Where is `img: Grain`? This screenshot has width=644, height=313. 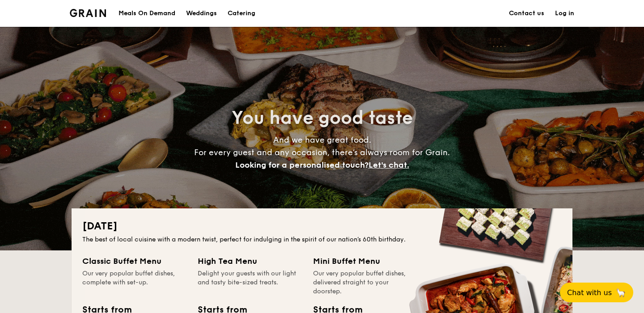
img: Grain is located at coordinates (87, 13).